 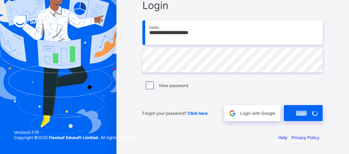 I want to click on a: Privacy Policy, so click(x=305, y=137).